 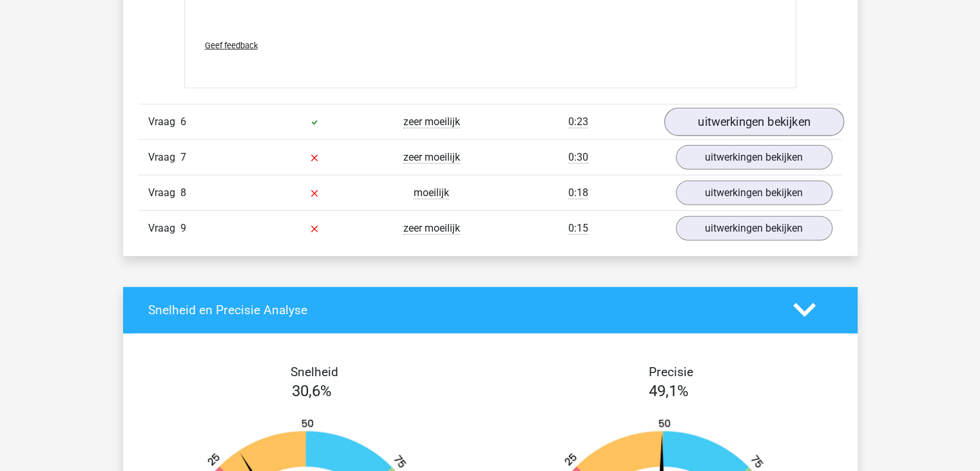 I want to click on h4: Snelheid, so click(x=314, y=371).